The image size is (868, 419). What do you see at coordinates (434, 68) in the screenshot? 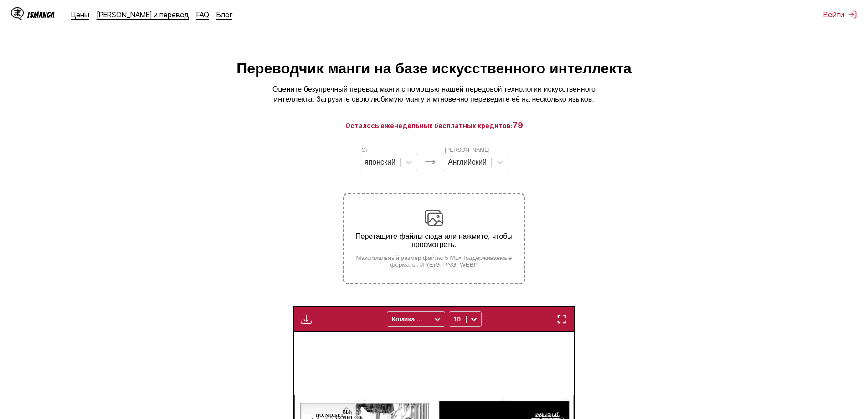
I see `font: Переводчик манги на базе искусственного интеллекта` at bounding box center [434, 68].